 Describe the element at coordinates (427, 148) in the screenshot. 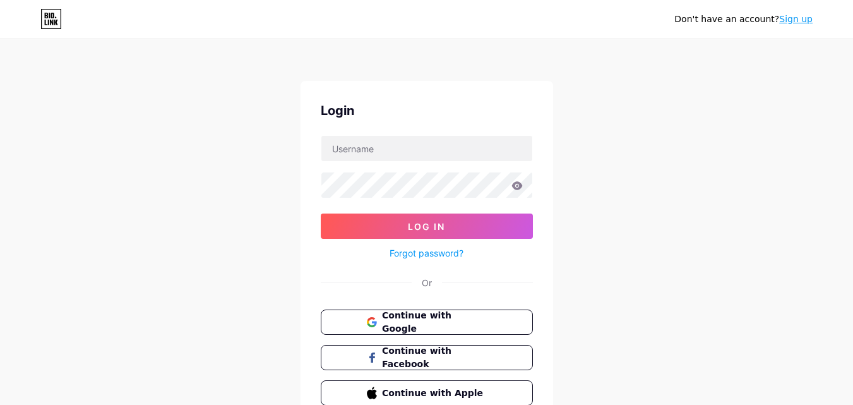

I see `input: Username` at that location.